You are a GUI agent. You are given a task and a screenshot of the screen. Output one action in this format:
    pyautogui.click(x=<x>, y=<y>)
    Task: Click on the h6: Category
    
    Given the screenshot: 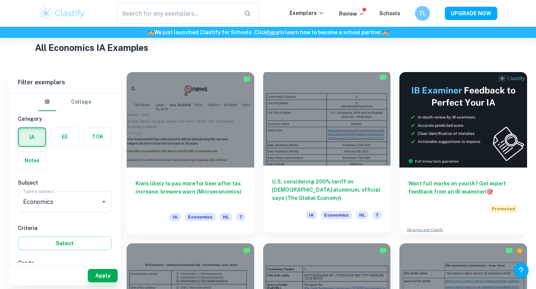 What is the action you would take?
    pyautogui.click(x=65, y=119)
    